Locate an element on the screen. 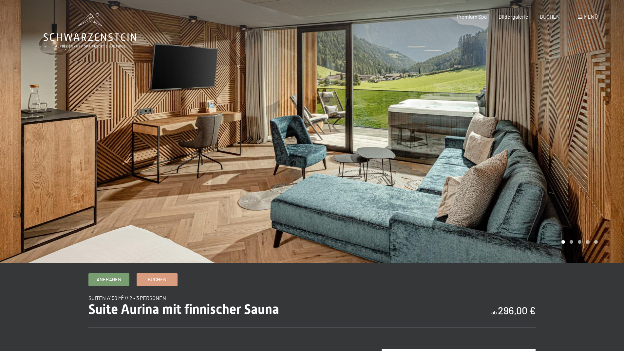 The image size is (624, 351). b: 296,00 € is located at coordinates (516, 311).